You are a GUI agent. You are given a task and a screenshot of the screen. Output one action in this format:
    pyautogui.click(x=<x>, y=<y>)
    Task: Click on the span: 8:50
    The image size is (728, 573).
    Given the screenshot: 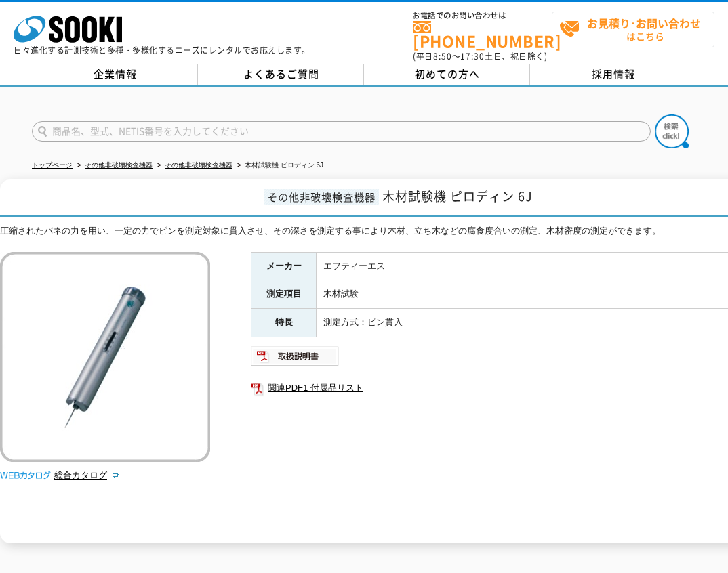 What is the action you would take?
    pyautogui.click(x=443, y=57)
    